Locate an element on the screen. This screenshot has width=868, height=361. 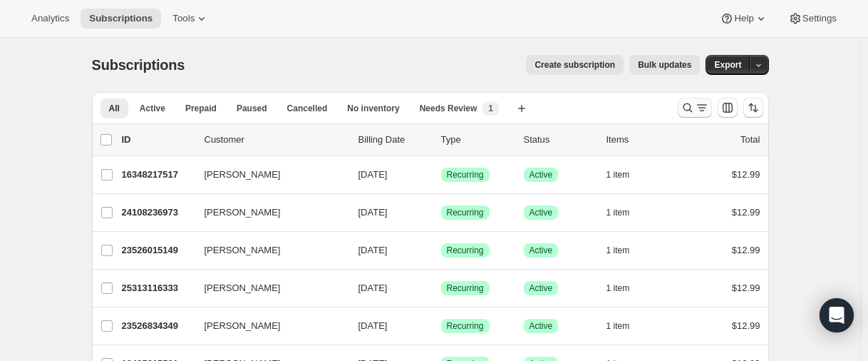
span: No inventory is located at coordinates (373, 108).